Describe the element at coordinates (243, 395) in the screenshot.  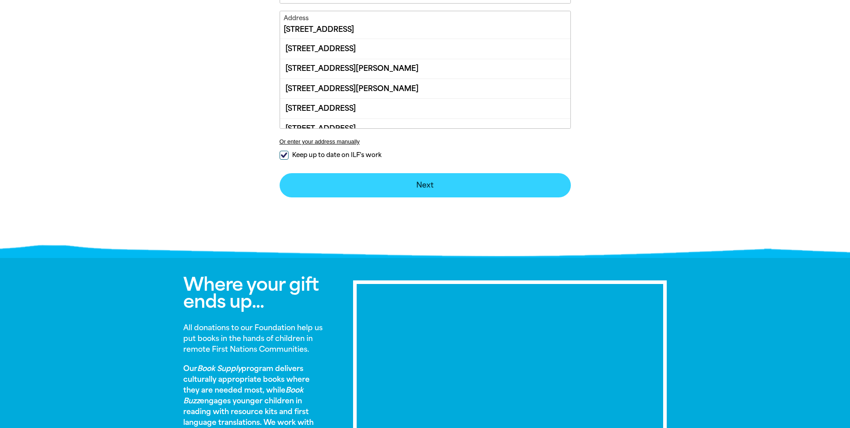
I see `em: Book Buzz` at that location.